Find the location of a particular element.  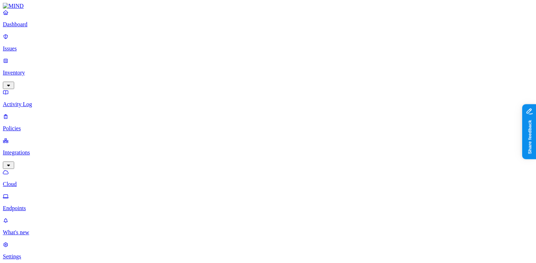

p: Settings is located at coordinates (268, 256).